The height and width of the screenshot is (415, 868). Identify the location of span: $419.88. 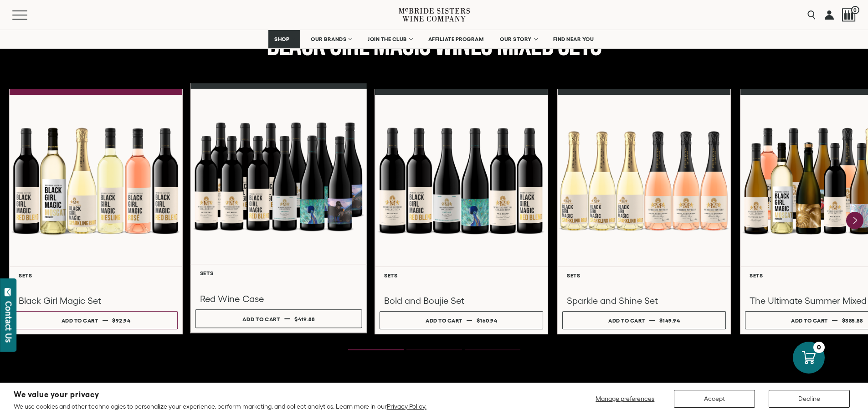
(305, 319).